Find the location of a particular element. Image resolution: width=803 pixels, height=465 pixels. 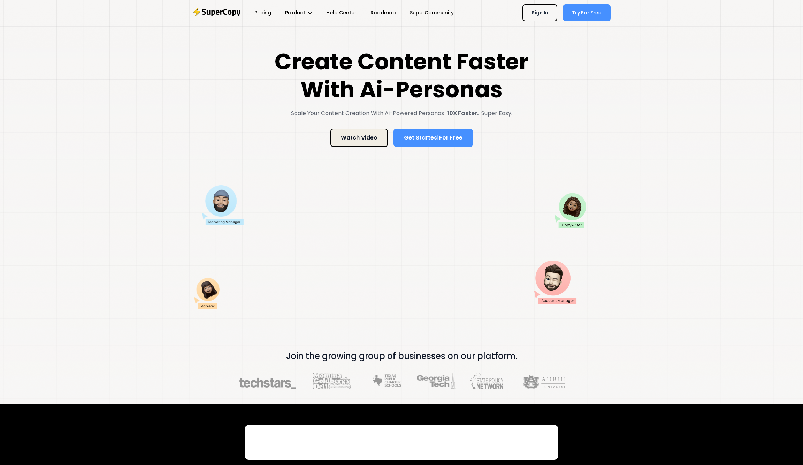

a: Try For Free is located at coordinates (587, 13).